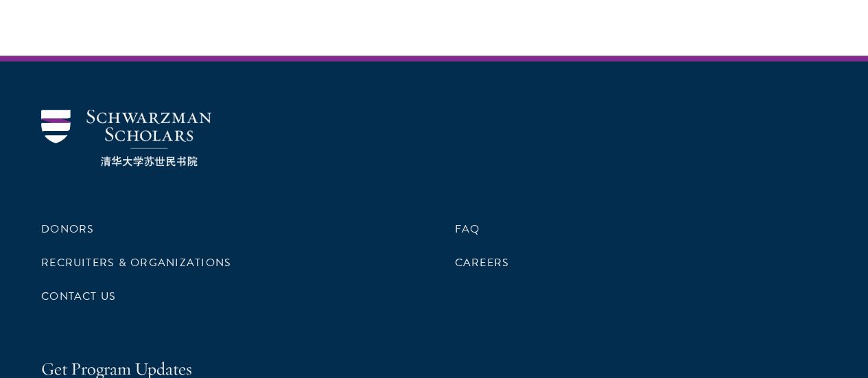 The height and width of the screenshot is (378, 868). Describe the element at coordinates (126, 138) in the screenshot. I see `img: Schwarzman Scholars` at that location.